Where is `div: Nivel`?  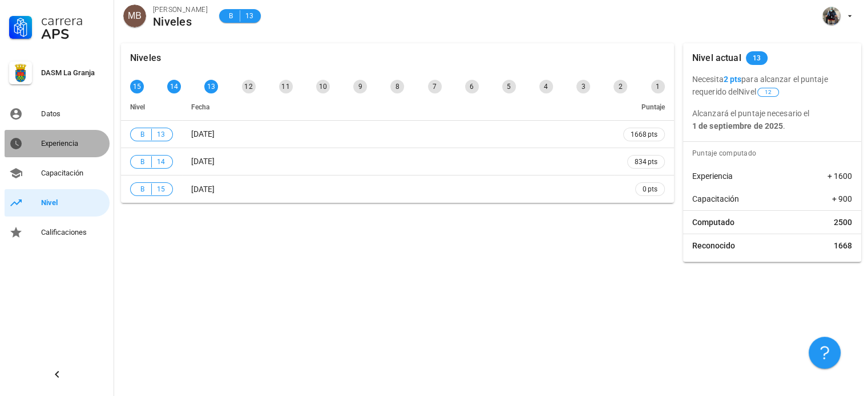
div: Nivel is located at coordinates (73, 203).